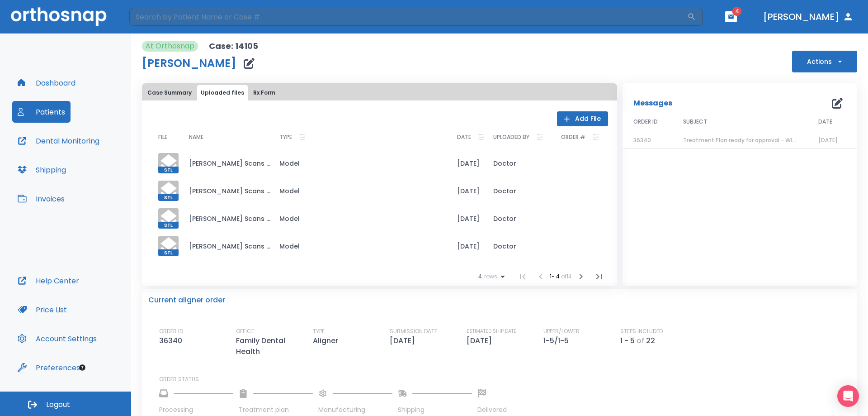 This screenshot has width=868, height=416. What do you see at coordinates (42, 309) in the screenshot?
I see `a: Price List` at bounding box center [42, 309].